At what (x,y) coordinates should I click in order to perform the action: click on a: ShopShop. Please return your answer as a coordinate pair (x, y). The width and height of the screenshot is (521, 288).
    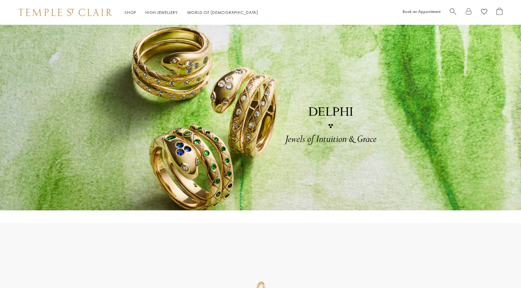
    Looking at the image, I should click on (130, 12).